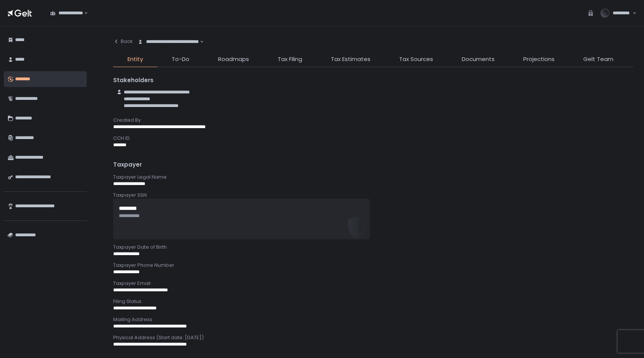 The image size is (644, 358). I want to click on span: Entity, so click(135, 59).